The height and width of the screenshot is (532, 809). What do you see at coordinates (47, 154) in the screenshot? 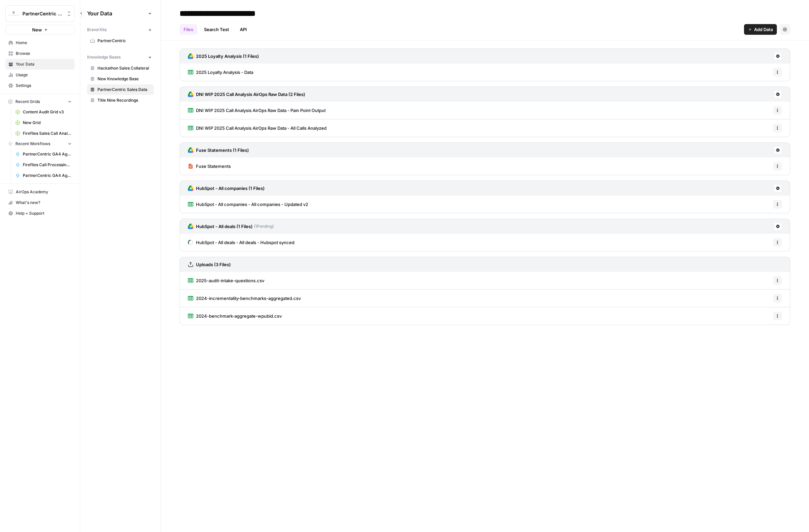
I see `span: PartnerCentric GA4 Agent - Leads - SQLs` at bounding box center [47, 154].